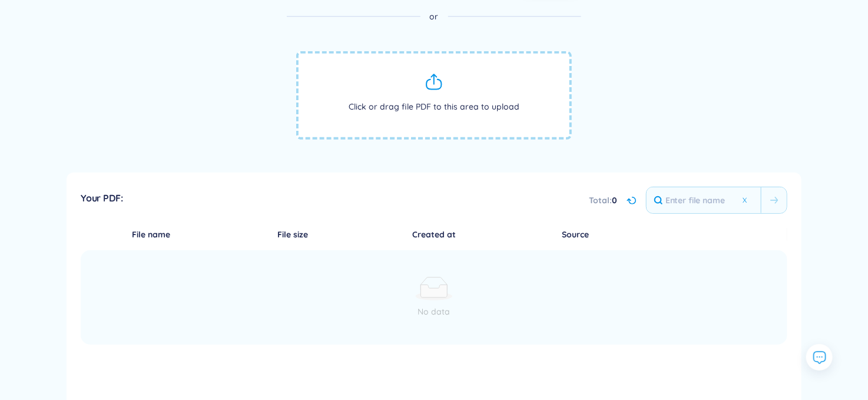 Image resolution: width=868 pixels, height=400 pixels. Describe the element at coordinates (434, 234) in the screenshot. I see `th: Created at` at that location.